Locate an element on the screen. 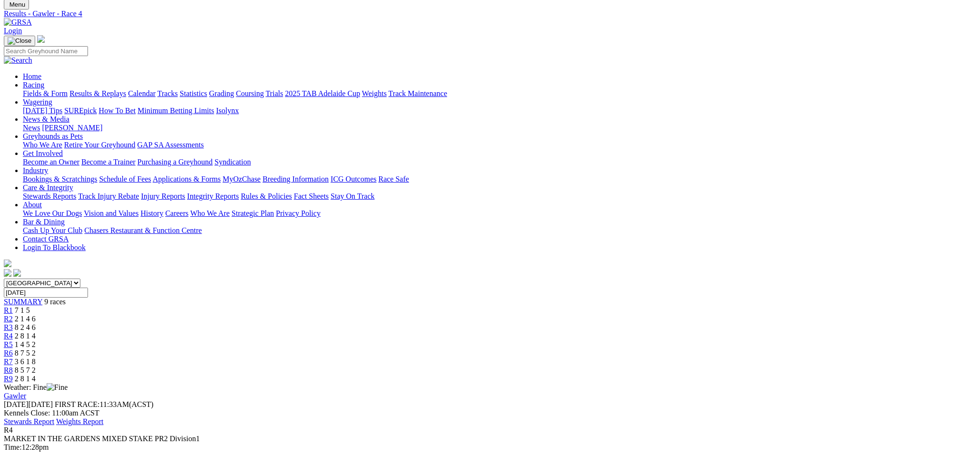 The height and width of the screenshot is (454, 967). a: We Love Our Dogs is located at coordinates (52, 213).